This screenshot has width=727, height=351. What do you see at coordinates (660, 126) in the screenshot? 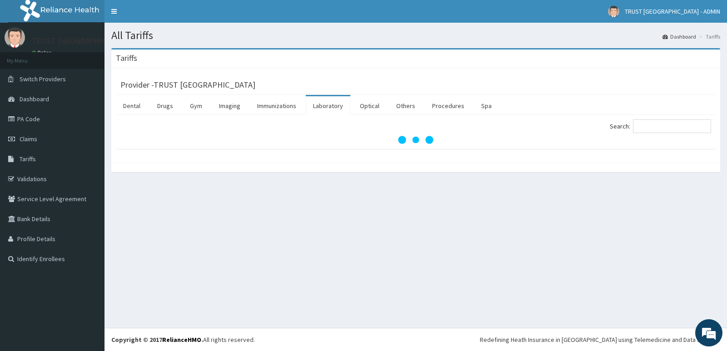
I see `label: Search:` at bounding box center [660, 126].